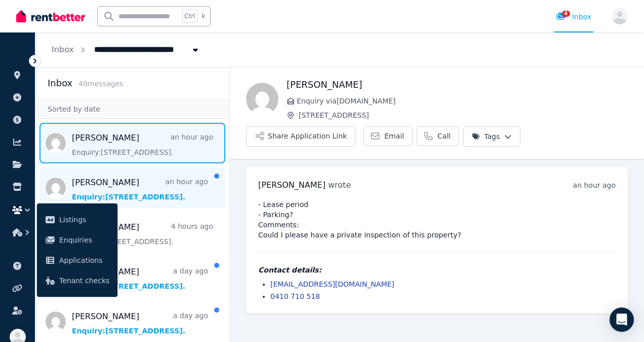  Describe the element at coordinates (51, 16) in the screenshot. I see `img: RentBetter` at that location.